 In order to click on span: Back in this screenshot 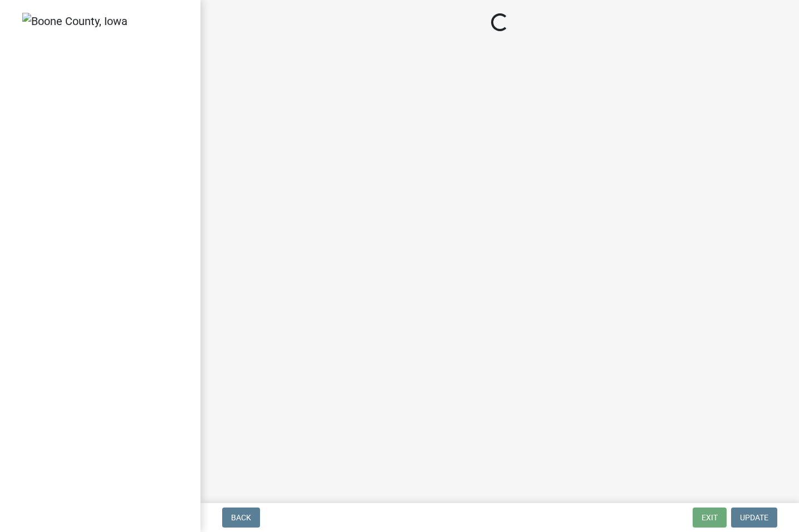, I will do `click(241, 517)`.